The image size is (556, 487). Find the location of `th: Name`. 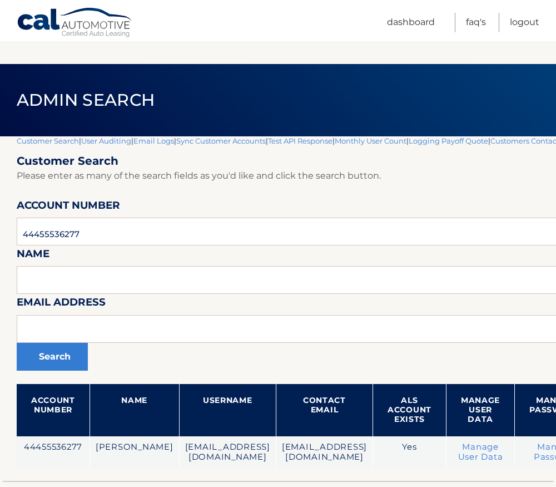

th: Name is located at coordinates (134, 410).